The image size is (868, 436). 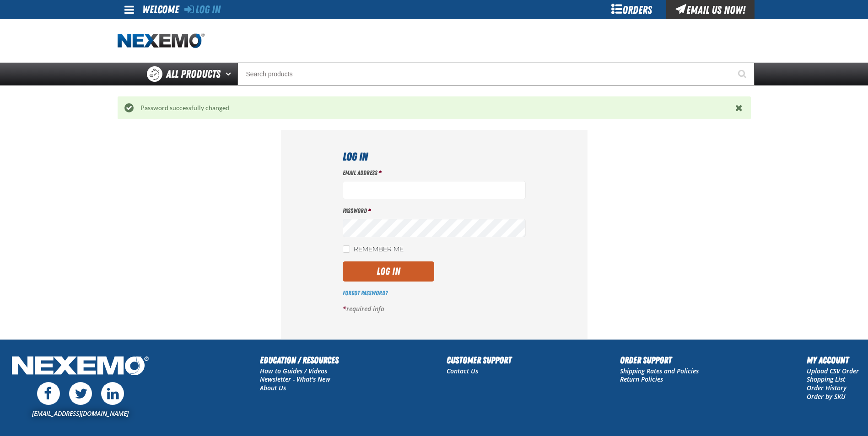 I want to click on a: About Us, so click(x=272, y=388).